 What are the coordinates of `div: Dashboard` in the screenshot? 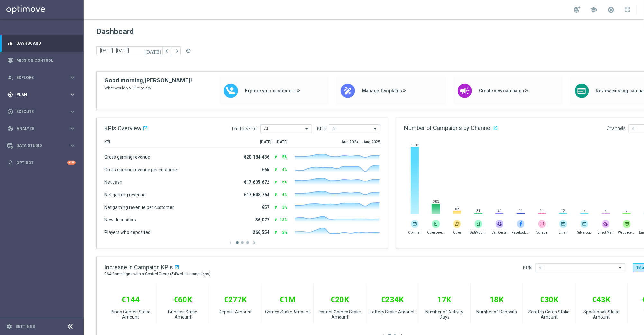 It's located at (42, 43).